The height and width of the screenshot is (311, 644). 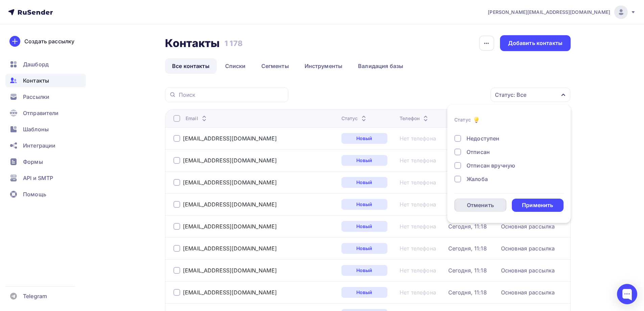 I want to click on a: Списки, so click(x=235, y=66).